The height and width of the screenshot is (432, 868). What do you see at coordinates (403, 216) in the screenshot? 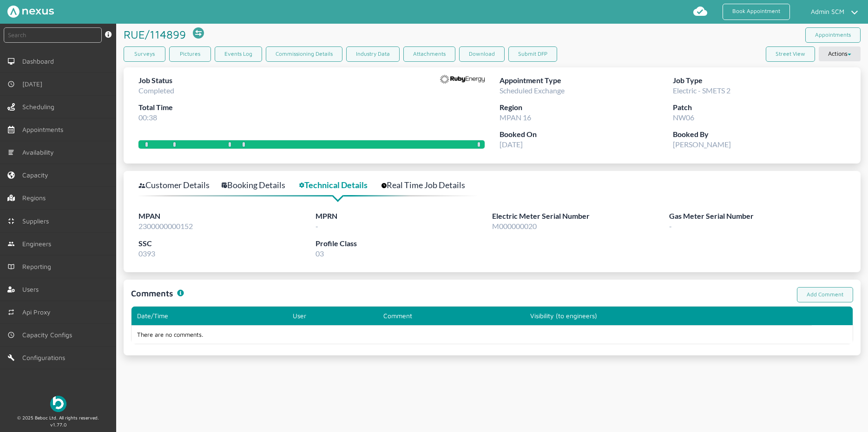
I see `label: MPRN` at bounding box center [403, 216].